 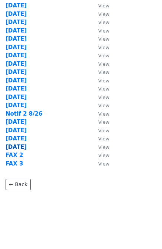 What do you see at coordinates (143, 232) in the screenshot?
I see `div: Chat Widget` at bounding box center [143, 232].